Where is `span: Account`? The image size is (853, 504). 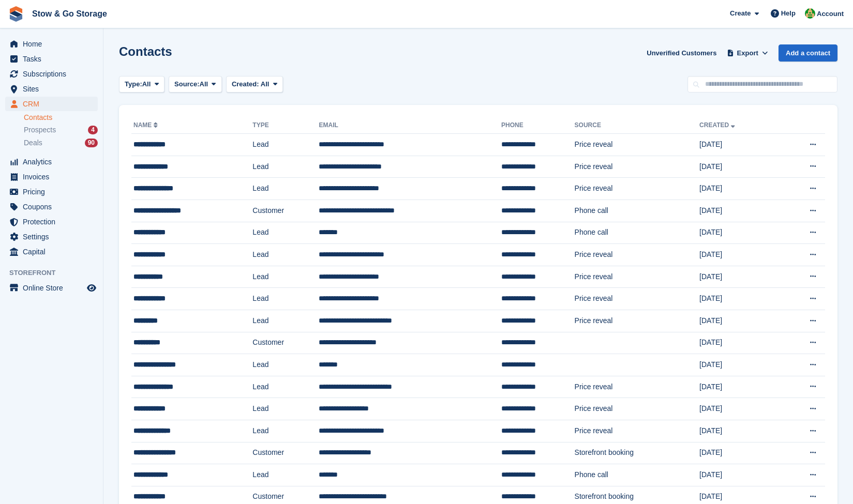
span: Account is located at coordinates (830, 14).